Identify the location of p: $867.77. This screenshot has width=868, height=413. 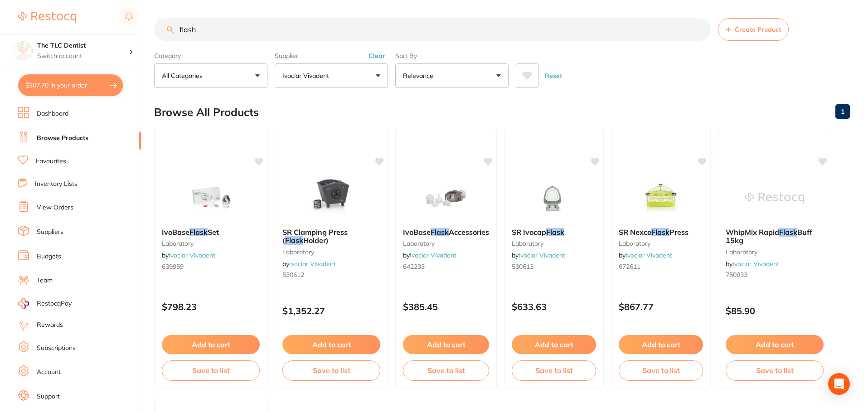
(661, 307).